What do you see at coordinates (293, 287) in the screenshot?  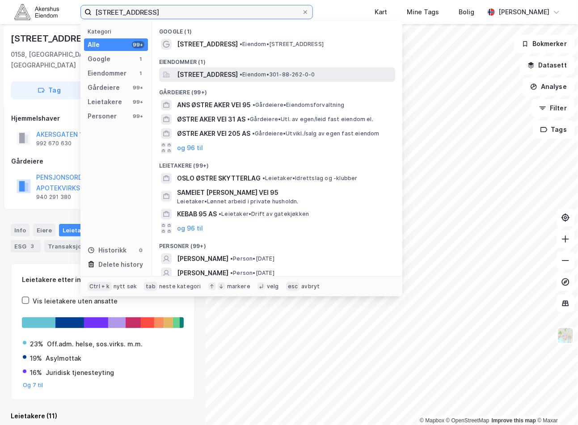 I see `div: esc` at bounding box center [293, 287].